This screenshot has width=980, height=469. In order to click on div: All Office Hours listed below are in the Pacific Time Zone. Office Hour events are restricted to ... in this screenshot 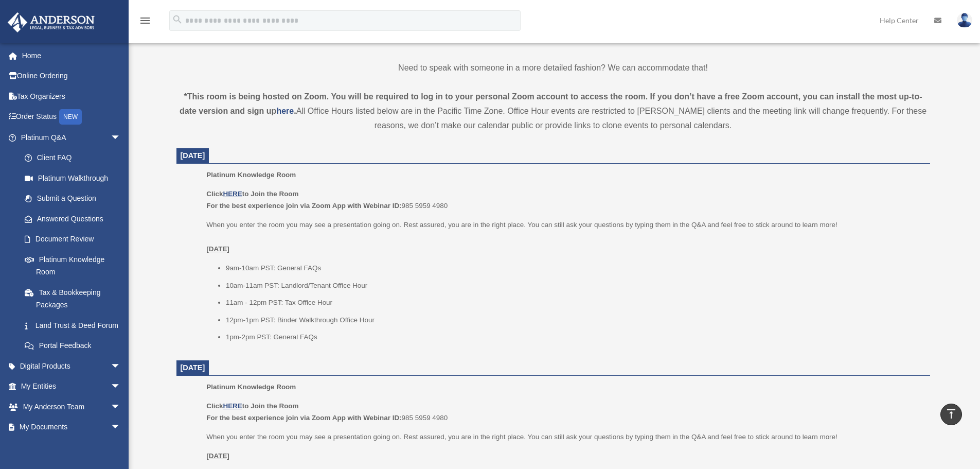, I will do `click(553, 111)`.